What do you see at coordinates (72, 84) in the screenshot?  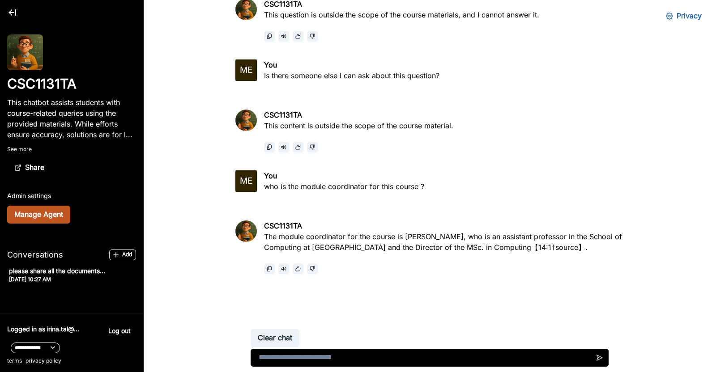 I see `h2: CSC1131TA` at bounding box center [72, 84].